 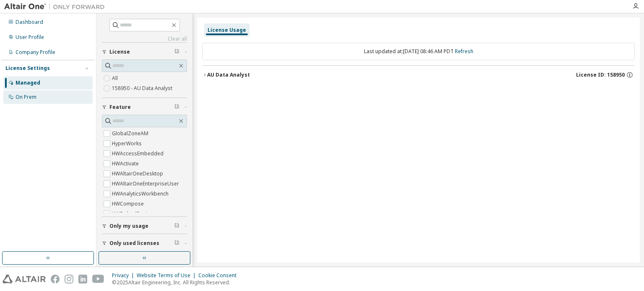 What do you see at coordinates (120, 107) in the screenshot?
I see `span: Feature` at bounding box center [120, 107].